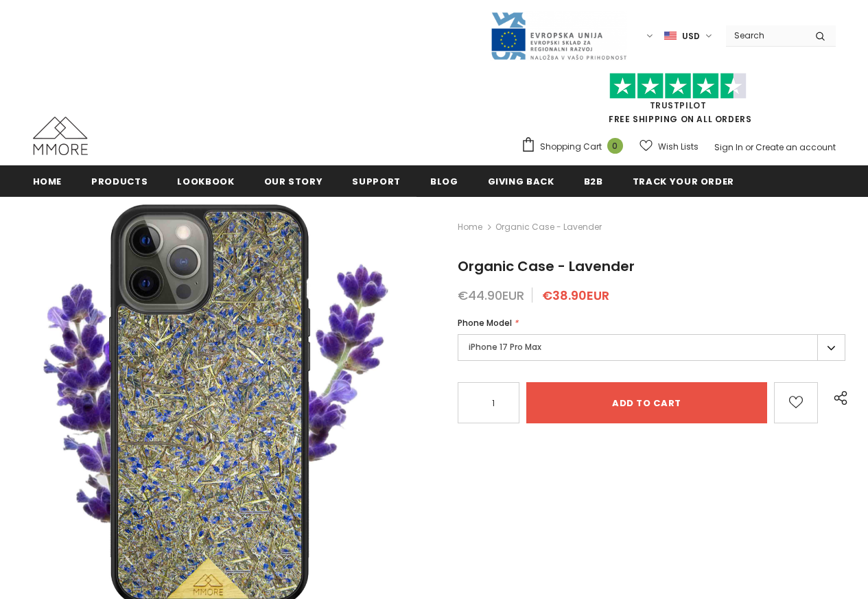 This screenshot has height=599, width=868. Describe the element at coordinates (558, 35) in the screenshot. I see `a: Javni Razpis` at that location.